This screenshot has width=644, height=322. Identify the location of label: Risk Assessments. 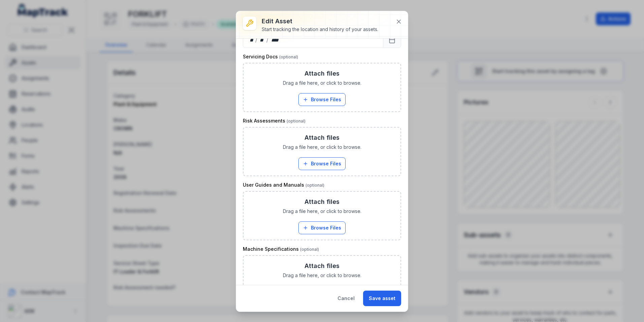
(274, 121).